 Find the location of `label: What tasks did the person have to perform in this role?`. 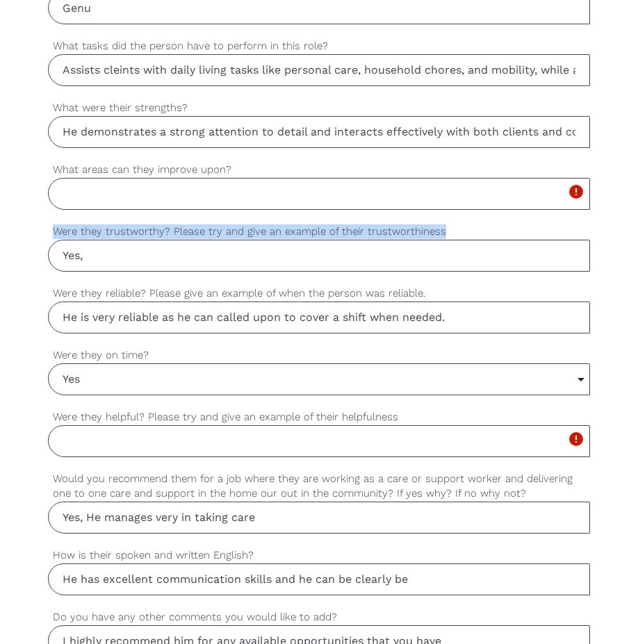

label: What tasks did the person have to perform in this role? is located at coordinates (319, 46).